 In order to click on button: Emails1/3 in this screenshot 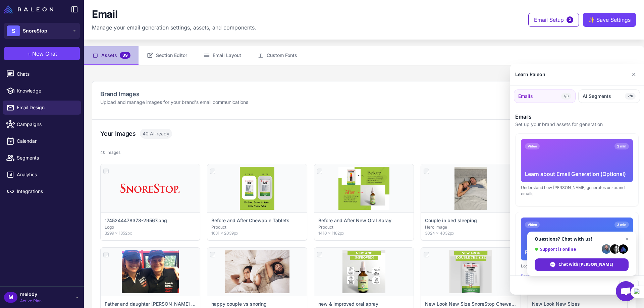, I will do `click(544, 96)`.